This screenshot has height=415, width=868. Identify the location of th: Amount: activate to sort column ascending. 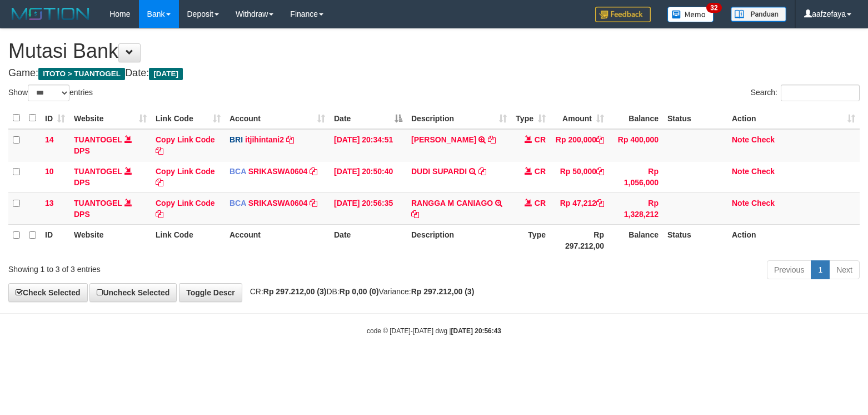
(579, 118).